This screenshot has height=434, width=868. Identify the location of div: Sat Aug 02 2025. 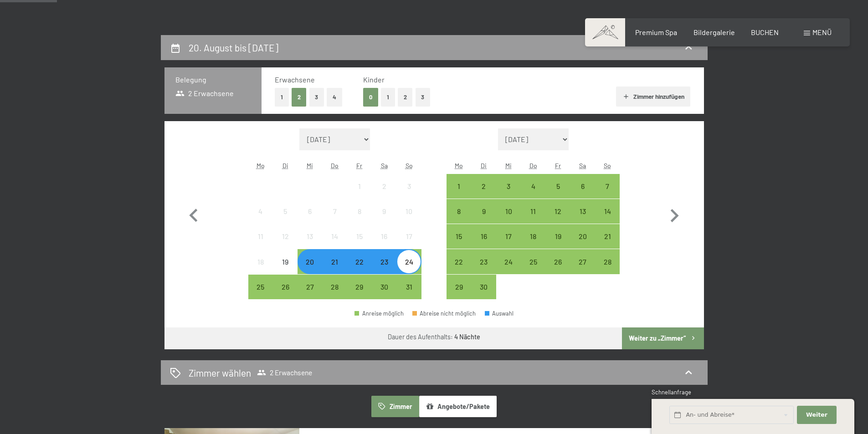
(384, 186).